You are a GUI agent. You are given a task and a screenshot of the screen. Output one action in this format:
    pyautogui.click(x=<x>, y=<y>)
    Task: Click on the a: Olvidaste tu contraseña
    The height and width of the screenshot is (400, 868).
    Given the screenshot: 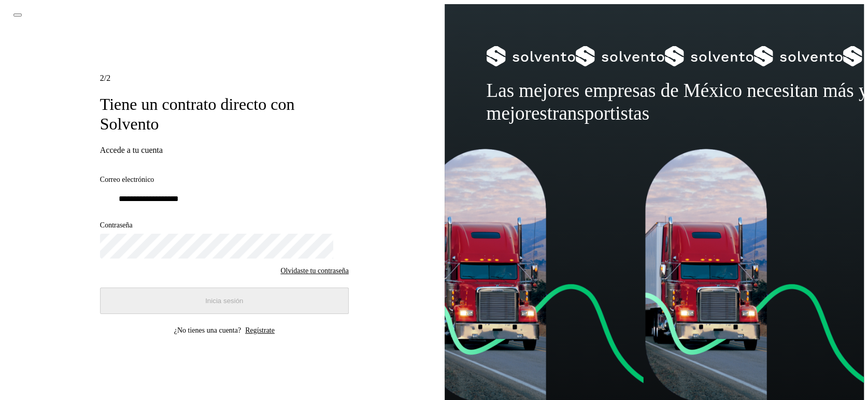 What is the action you would take?
    pyautogui.click(x=314, y=271)
    